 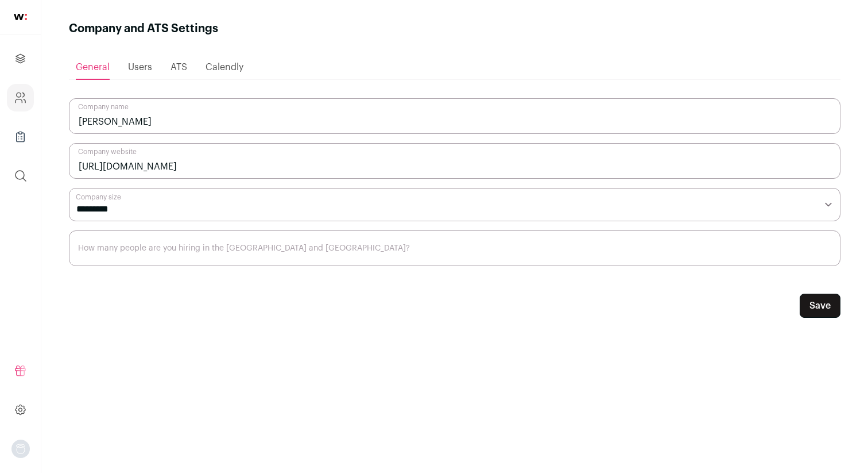 I want to click on a: Calendly, so click(x=224, y=67).